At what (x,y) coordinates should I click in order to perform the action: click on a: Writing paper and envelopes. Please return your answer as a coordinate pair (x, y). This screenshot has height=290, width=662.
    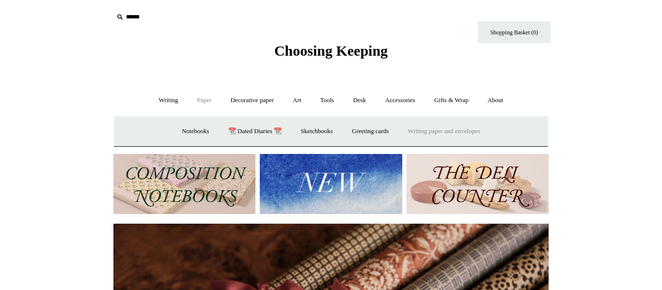
    Looking at the image, I should click on (444, 131).